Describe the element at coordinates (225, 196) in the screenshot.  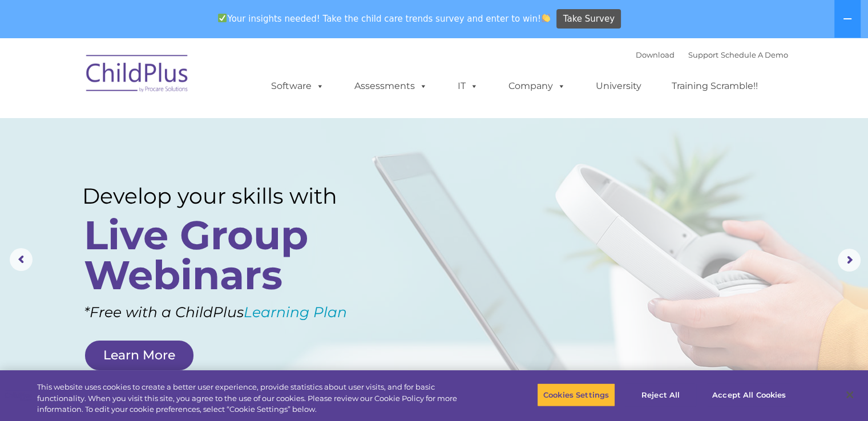
I see `rs-layer: Develop your skills with` at that location.